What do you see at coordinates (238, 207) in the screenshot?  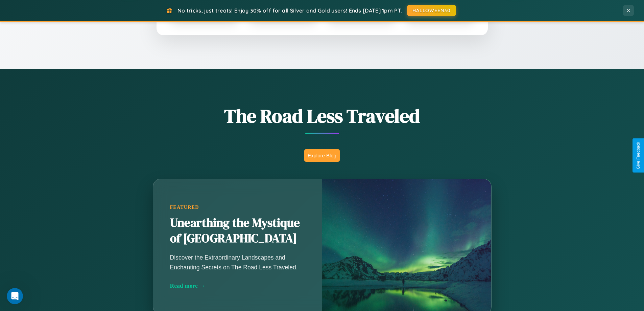 I see `div: Featured` at bounding box center [238, 207].